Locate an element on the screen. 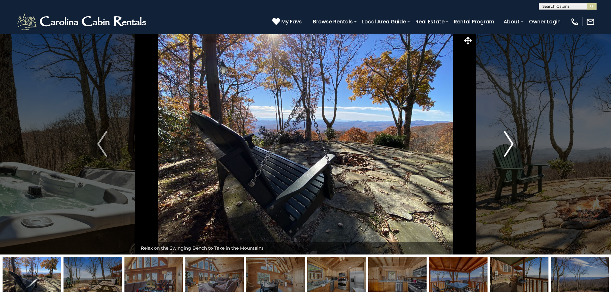 Image resolution: width=611 pixels, height=292 pixels. span: My Favs is located at coordinates (291, 21).